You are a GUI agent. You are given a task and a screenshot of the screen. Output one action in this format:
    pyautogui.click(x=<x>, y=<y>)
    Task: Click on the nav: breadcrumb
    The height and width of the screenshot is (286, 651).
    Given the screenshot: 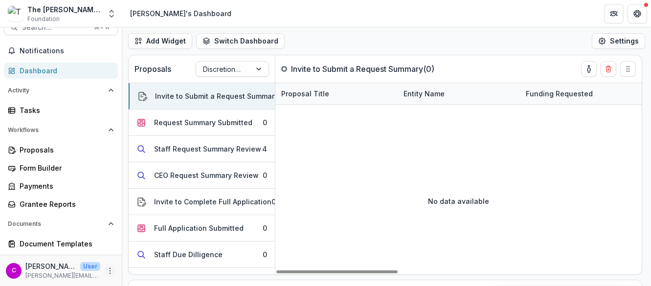 What is the action you would take?
    pyautogui.click(x=181, y=13)
    